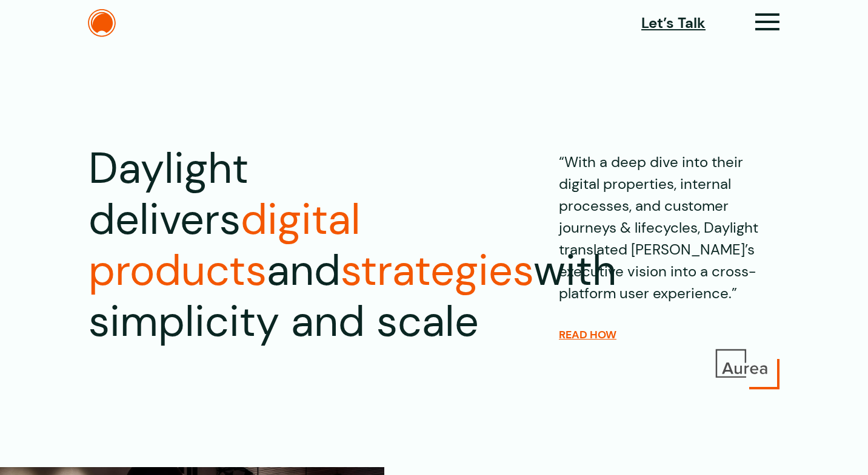 This screenshot has height=475, width=868. I want to click on span: strategies, so click(437, 270).